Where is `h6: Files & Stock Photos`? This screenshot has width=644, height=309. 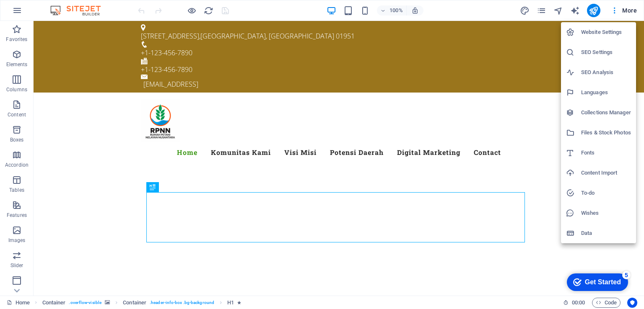 h6: Files & Stock Photos is located at coordinates (606, 133).